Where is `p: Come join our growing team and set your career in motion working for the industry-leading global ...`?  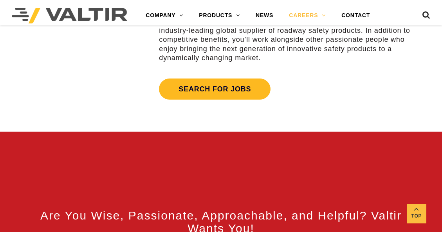 p: Come join our growing team and set your career in motion working for the industry-leading global ... is located at coordinates (290, 40).